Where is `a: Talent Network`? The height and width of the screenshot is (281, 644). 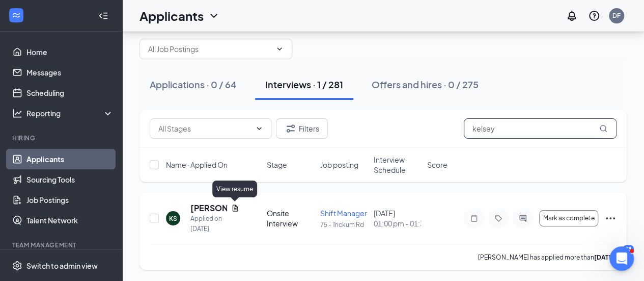
a: Talent Network is located at coordinates (70, 220).